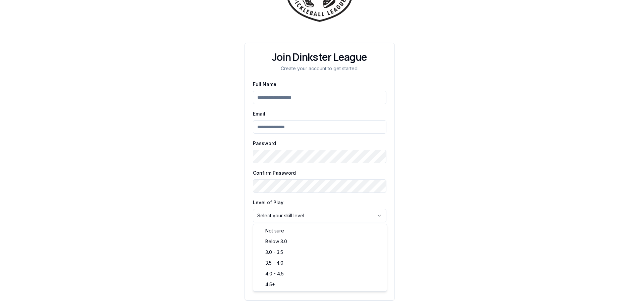 The width and height of the screenshot is (644, 306). Describe the element at coordinates (274, 252) in the screenshot. I see `span: 3.0 - 3.5` at that location.